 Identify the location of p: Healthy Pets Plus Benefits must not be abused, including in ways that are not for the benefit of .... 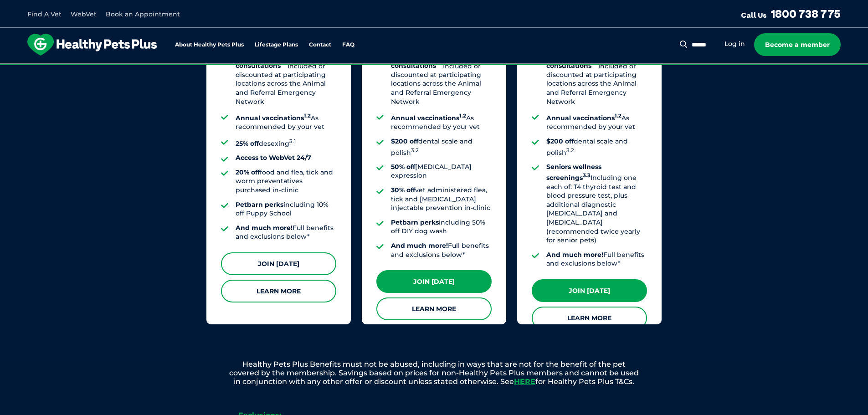
(434, 373).